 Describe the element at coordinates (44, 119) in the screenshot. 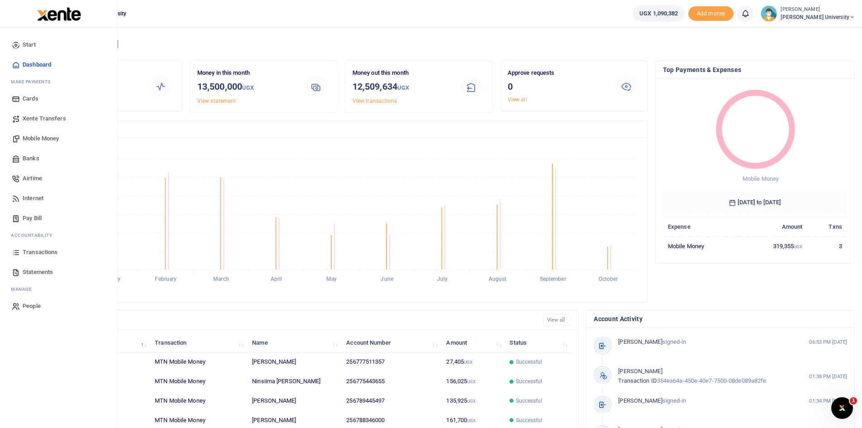

I see `span: Xente Transfers` at that location.